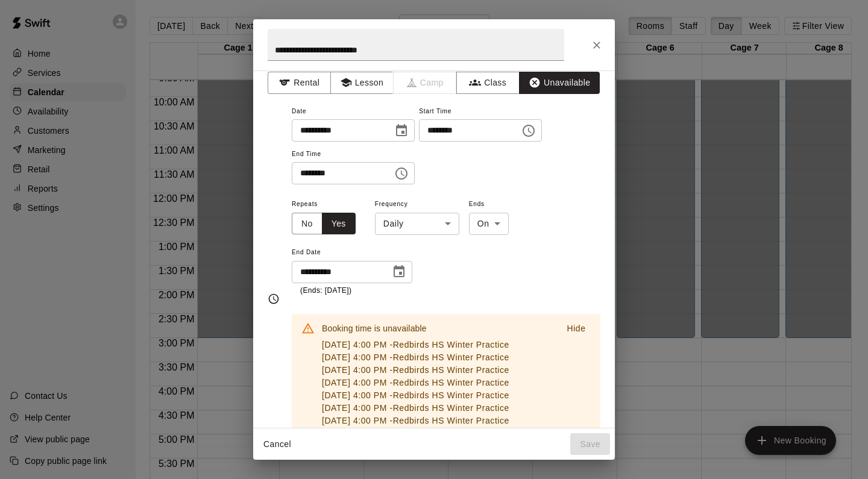  Describe the element at coordinates (274, 299) in the screenshot. I see `svg: Timing` at that location.